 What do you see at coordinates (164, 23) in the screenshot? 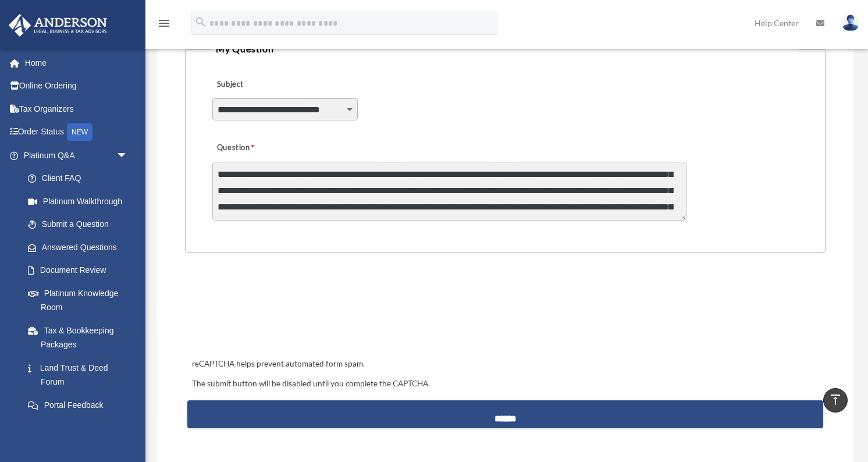
I see `i: menu` at bounding box center [164, 23].